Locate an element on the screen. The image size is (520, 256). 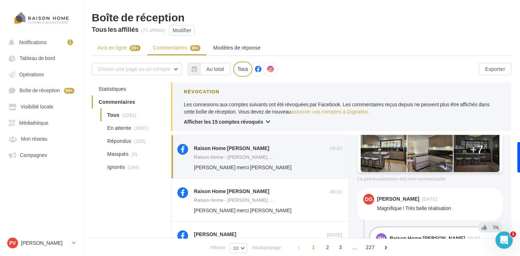
span: Afficher les 15 comptes révoqués is located at coordinates (224, 122).